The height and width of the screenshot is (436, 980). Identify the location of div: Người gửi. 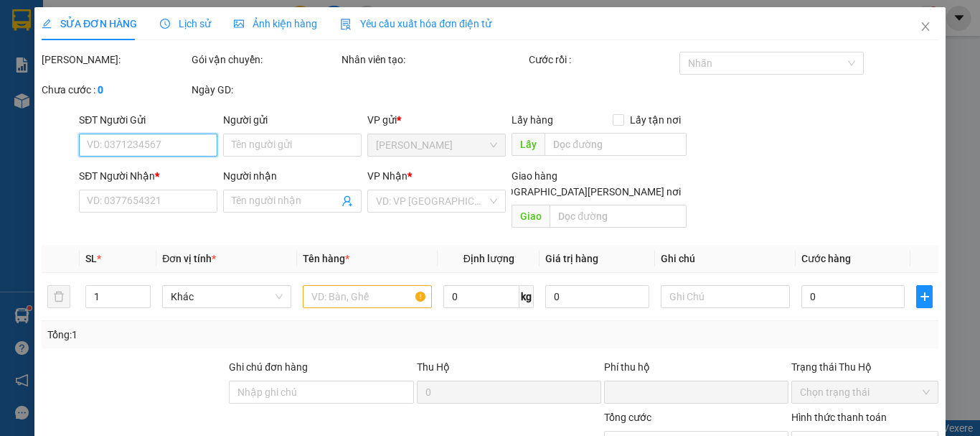
(292, 120).